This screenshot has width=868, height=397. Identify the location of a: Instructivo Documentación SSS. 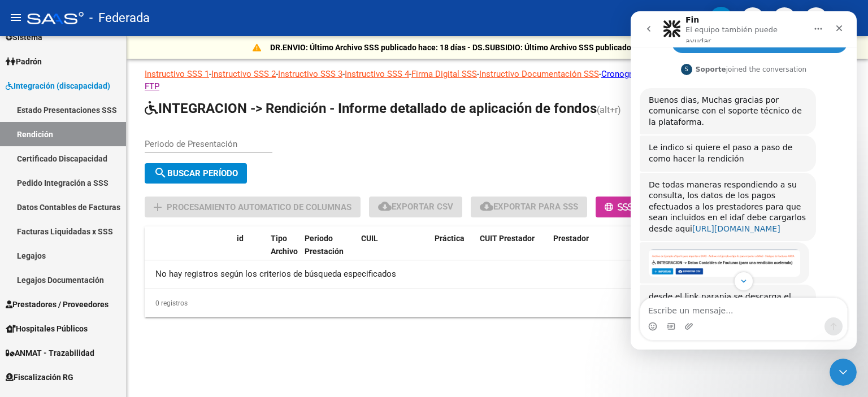
(539, 74).